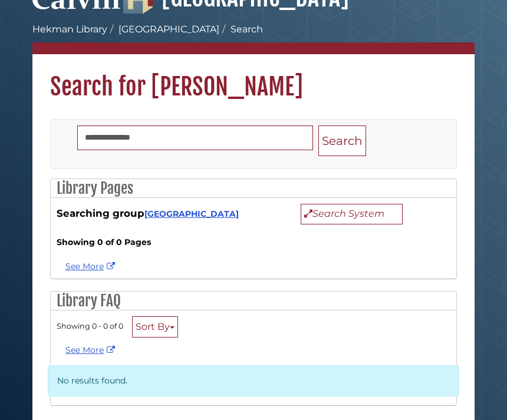 This screenshot has height=420, width=507. Describe the element at coordinates (351, 214) in the screenshot. I see `button: Search System` at that location.